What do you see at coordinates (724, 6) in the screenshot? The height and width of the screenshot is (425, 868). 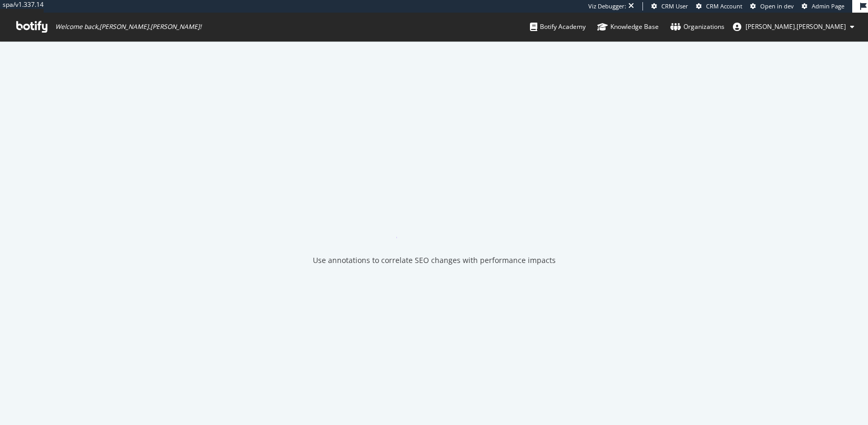 I see `span: CRM Account` at bounding box center [724, 6].